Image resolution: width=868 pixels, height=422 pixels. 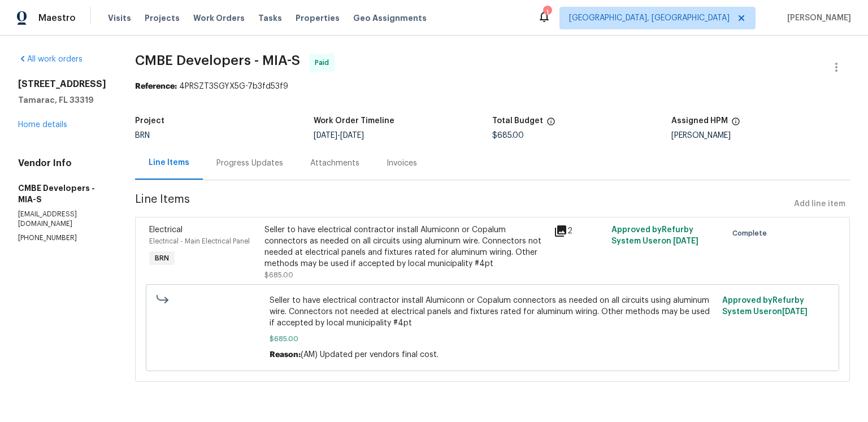 What do you see at coordinates (51, 59) in the screenshot?
I see `a: All work orders` at bounding box center [51, 59].